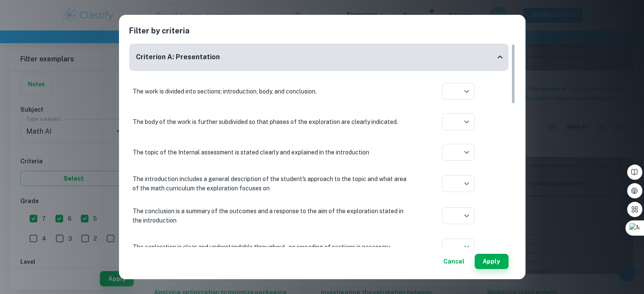  I want to click on p: The exploration is clear and understandable throughout - no rereading of sections is necessary, so click(272, 247).